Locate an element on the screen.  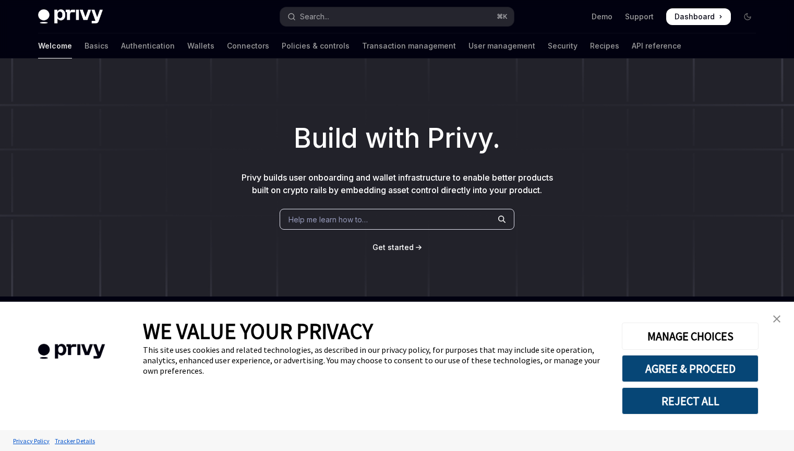
a: Dashboard is located at coordinates (699, 17).